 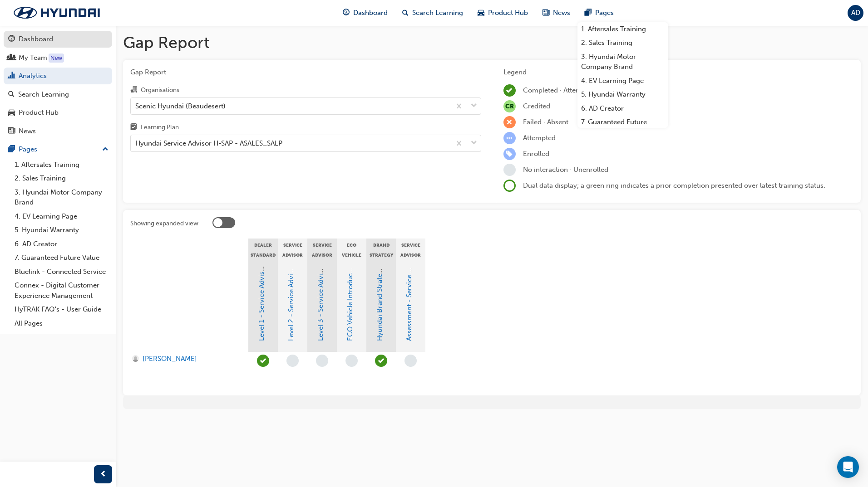 What do you see at coordinates (58, 150) in the screenshot?
I see `button: Pages` at bounding box center [58, 150].